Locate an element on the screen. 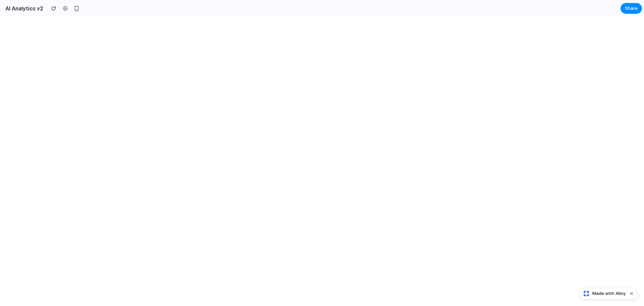  a: Made with Alloy is located at coordinates (603, 293).